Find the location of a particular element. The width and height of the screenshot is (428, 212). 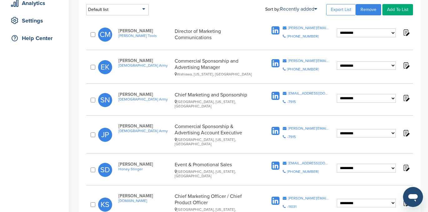

span: JP is located at coordinates (105, 134).